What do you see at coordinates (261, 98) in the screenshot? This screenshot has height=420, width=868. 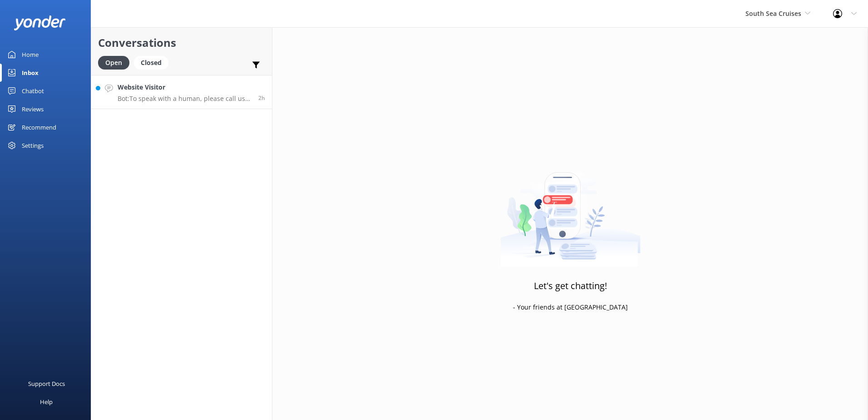 I see `span: Aug 31 2025 11:36am (UTC +12:00) Pacific/Auckland` at bounding box center [261, 98].